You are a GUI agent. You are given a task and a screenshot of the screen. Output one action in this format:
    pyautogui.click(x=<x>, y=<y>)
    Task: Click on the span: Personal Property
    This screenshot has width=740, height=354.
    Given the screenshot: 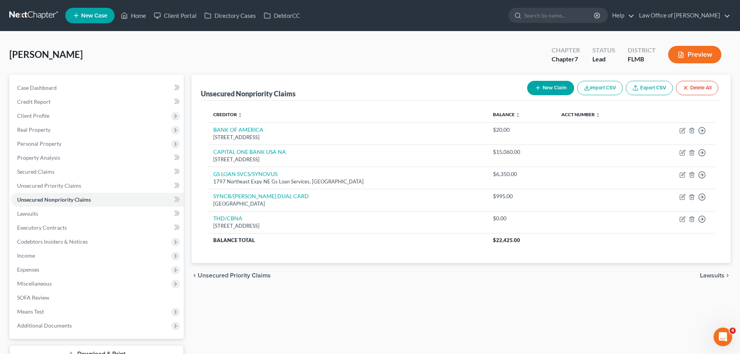 What is the action you would take?
    pyautogui.click(x=39, y=143)
    